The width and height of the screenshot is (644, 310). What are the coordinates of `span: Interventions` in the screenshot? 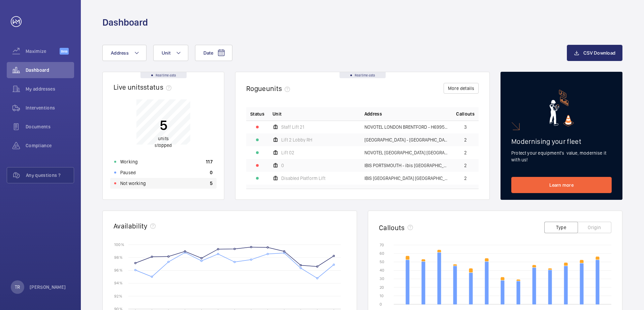 It's located at (50, 108).